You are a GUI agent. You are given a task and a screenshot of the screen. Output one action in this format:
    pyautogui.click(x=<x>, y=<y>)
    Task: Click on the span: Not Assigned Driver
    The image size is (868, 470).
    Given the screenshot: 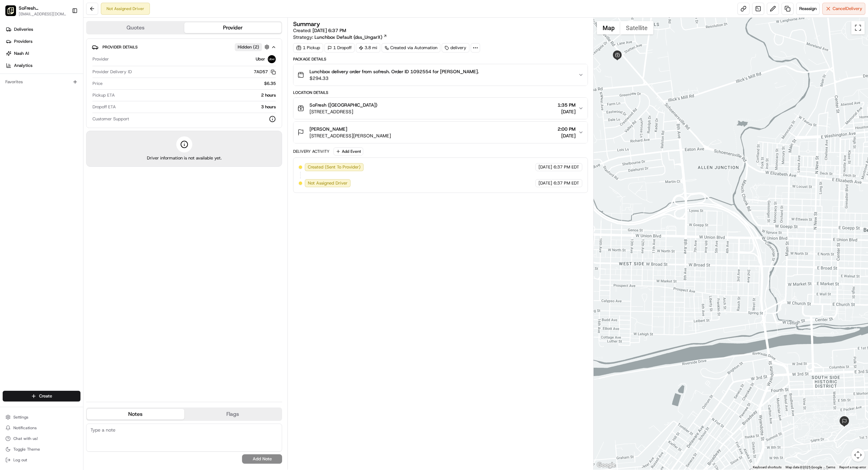 What is the action you would take?
    pyautogui.click(x=328, y=183)
    